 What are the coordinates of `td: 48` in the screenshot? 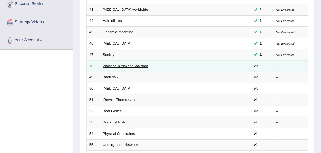 It's located at (93, 66).